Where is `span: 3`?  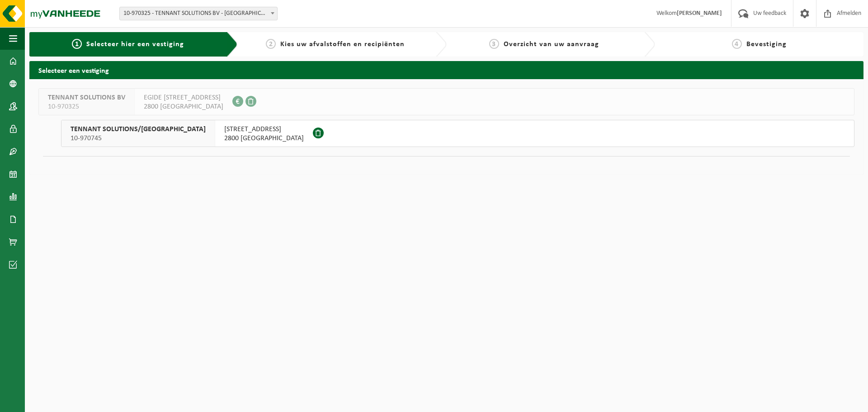
span: 3 is located at coordinates (494, 44).